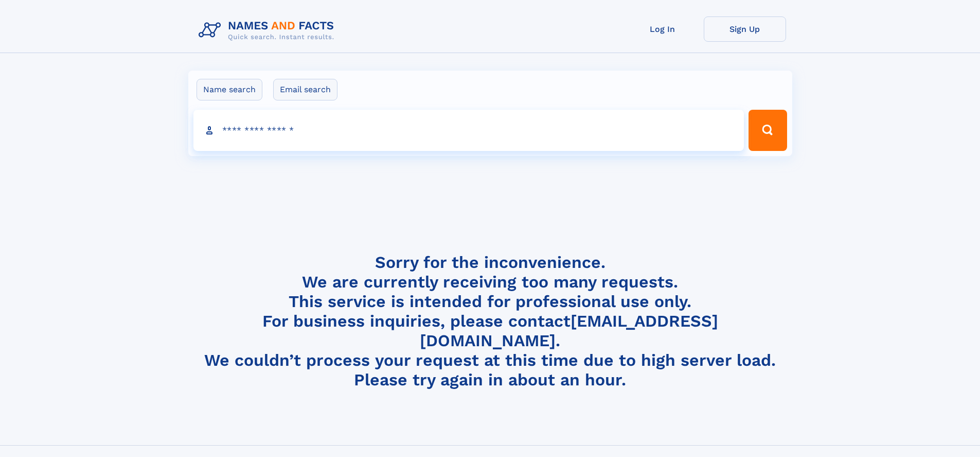  Describe the element at coordinates (746, 29) in the screenshot. I see `a: Sign Up` at that location.